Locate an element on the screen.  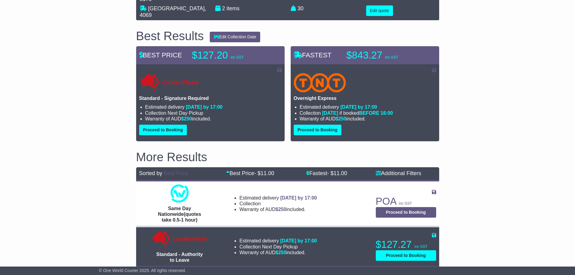
a: Additional Filters is located at coordinates (398, 173).